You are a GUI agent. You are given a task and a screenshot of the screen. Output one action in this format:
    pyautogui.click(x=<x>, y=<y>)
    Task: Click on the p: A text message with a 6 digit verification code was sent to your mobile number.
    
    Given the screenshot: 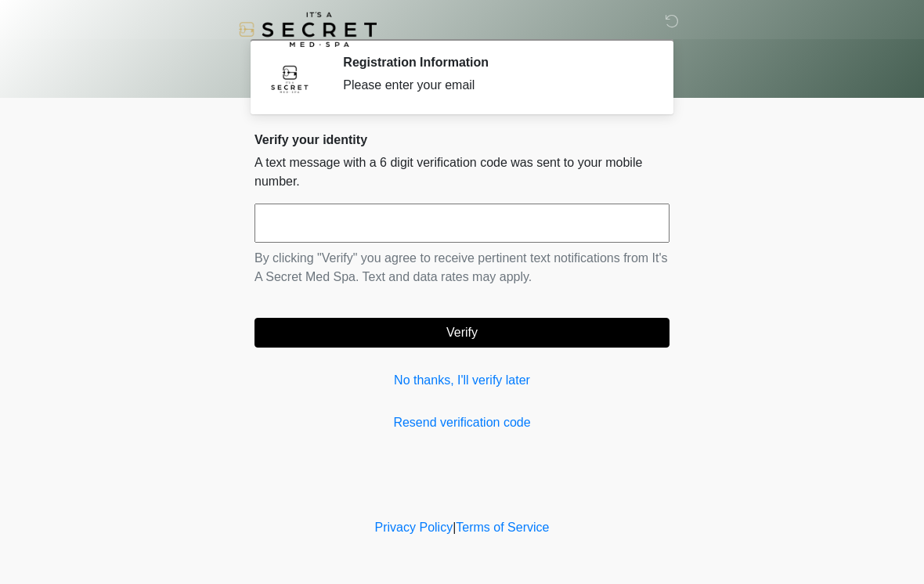 What is the action you would take?
    pyautogui.click(x=462, y=172)
    